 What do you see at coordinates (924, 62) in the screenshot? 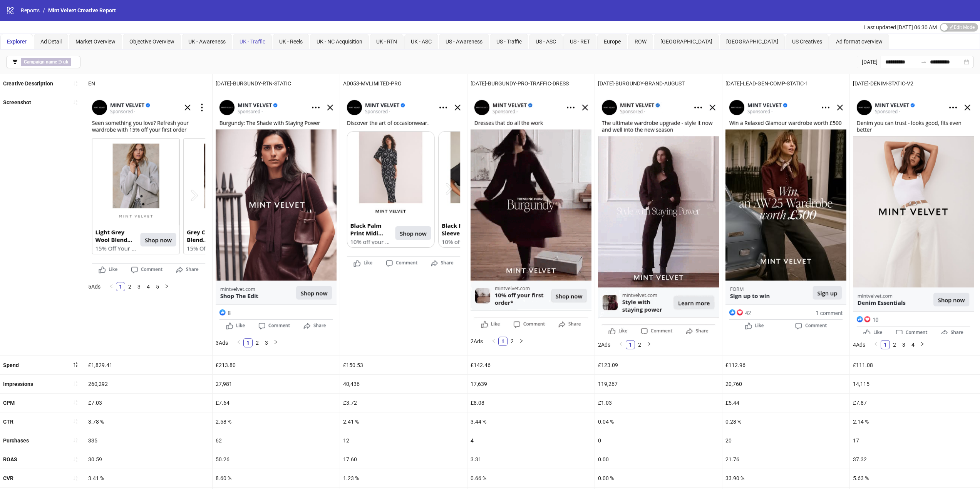
I see `span: swap-right` at bounding box center [924, 62].